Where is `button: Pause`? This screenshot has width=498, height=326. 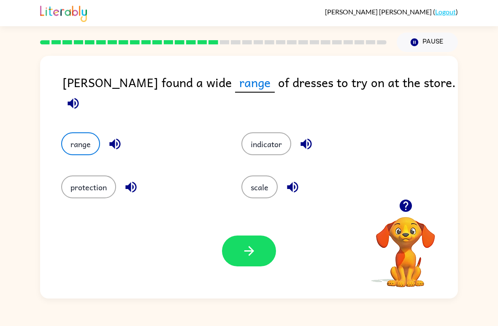
button: Pause is located at coordinates (427, 42).